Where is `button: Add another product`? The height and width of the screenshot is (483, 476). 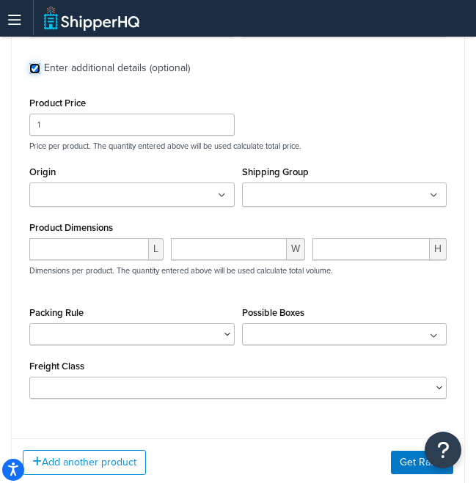
button: Add another product is located at coordinates (84, 463).